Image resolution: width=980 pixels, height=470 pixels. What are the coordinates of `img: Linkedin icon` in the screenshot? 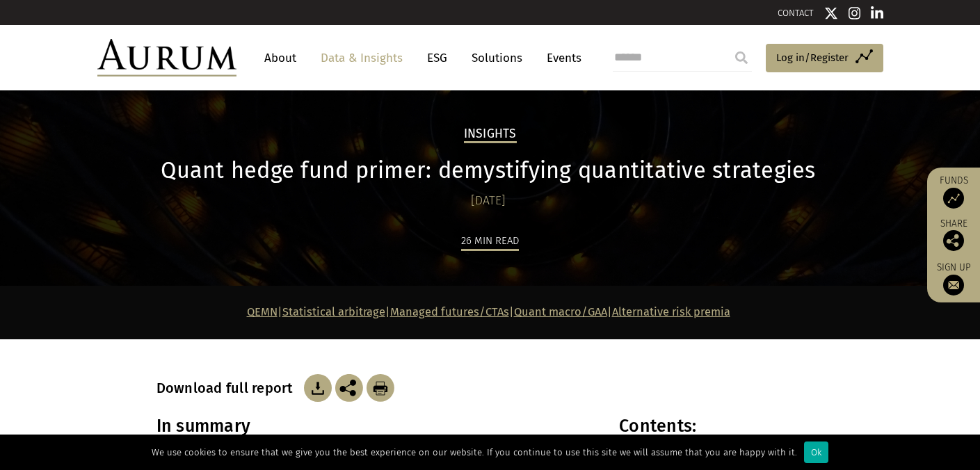 It's located at (877, 13).